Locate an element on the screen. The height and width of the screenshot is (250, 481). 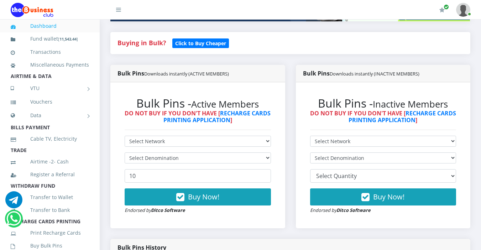
a: Fund wallet[11,543.44] is located at coordinates (50, 39).